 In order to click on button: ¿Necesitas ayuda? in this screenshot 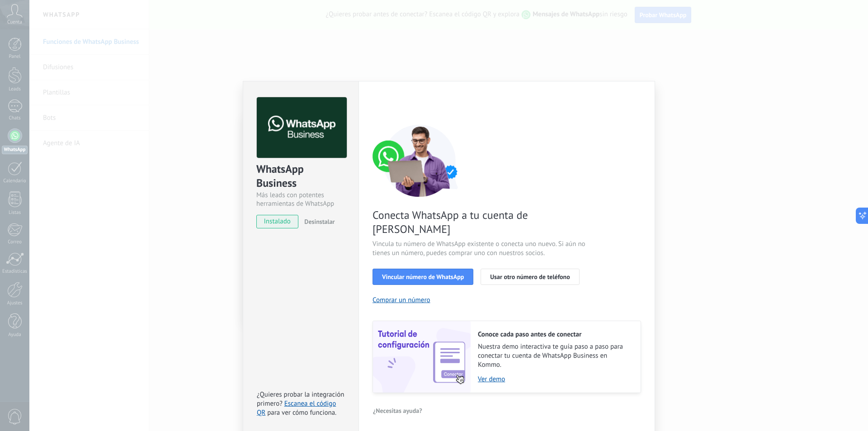, I will do `click(398, 411)`.